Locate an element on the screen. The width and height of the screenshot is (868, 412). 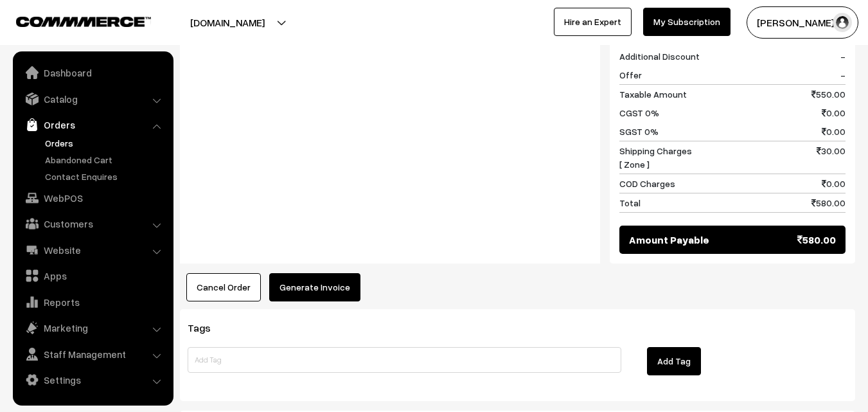
a: My Subscription is located at coordinates (688, 22).